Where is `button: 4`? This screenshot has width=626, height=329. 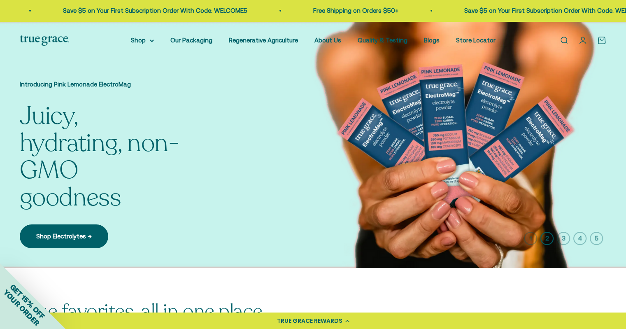 button: 4 is located at coordinates (580, 238).